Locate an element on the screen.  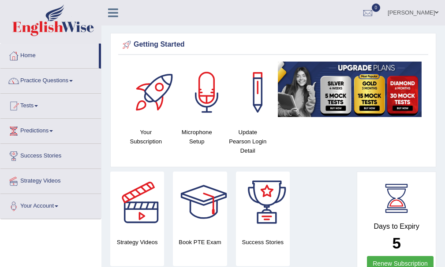
a: Success Stories is located at coordinates (51, 155).